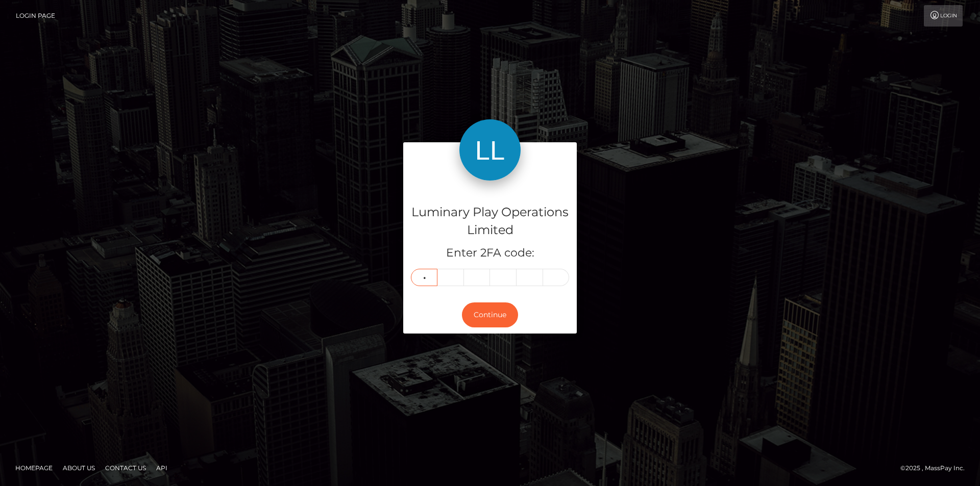  I want to click on h4: Luminary Play Operations Limited, so click(490, 221).